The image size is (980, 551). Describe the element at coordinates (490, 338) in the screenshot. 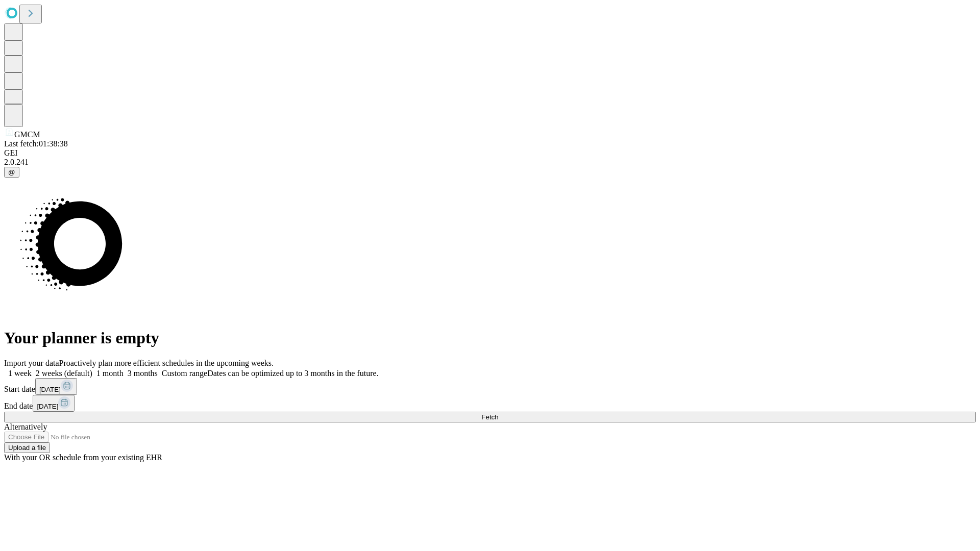

I see `h1: Your planner is empty` at that location.